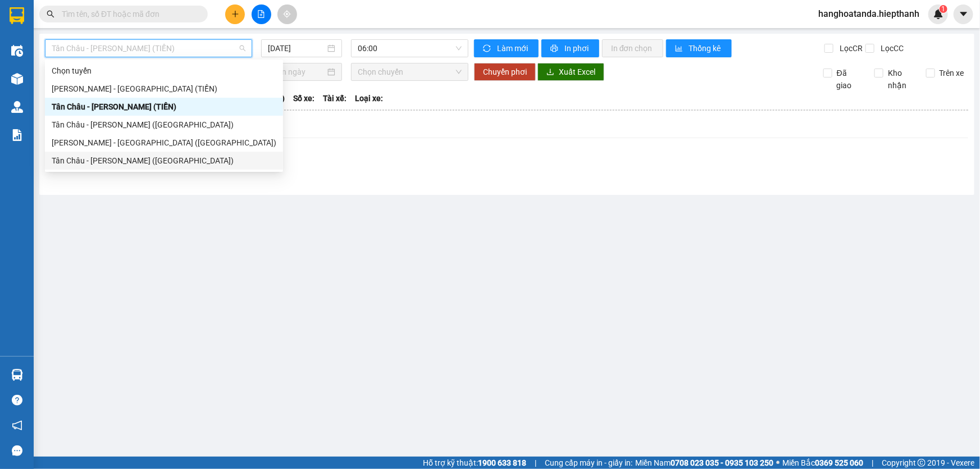 The image size is (980, 469). Describe the element at coordinates (17, 15) in the screenshot. I see `img: logo-vxr` at that location.